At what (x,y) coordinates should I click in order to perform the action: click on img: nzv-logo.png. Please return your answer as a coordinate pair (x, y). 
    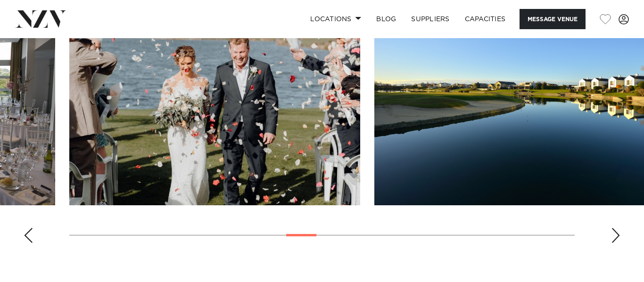
    Looking at the image, I should click on (41, 19).